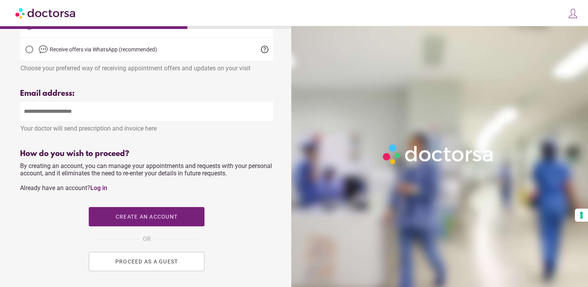 This screenshot has width=588, height=287. What do you see at coordinates (147, 217) in the screenshot?
I see `button: Create an account` at bounding box center [147, 217].